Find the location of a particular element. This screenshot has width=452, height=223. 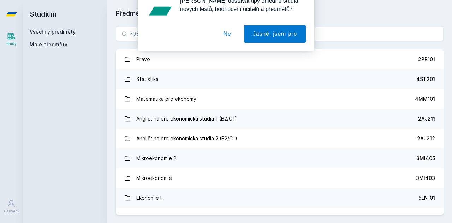

div: Ekonomie I. is located at coordinates (149, 198).